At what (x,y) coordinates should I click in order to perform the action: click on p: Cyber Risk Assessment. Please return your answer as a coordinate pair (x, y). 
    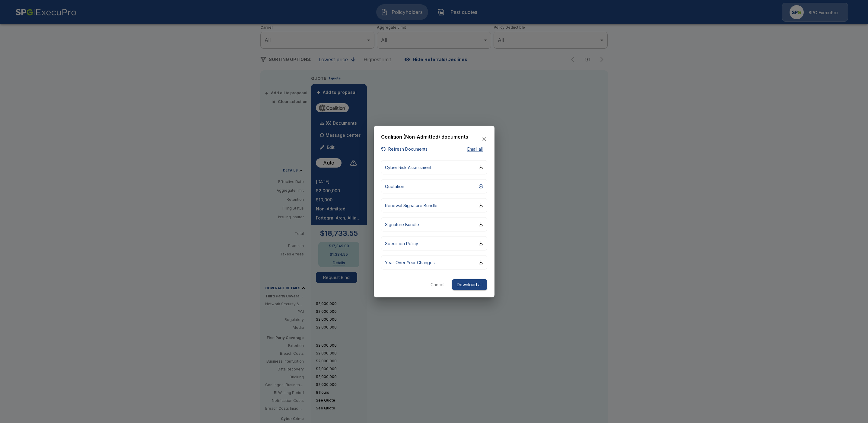
    Looking at the image, I should click on (408, 167).